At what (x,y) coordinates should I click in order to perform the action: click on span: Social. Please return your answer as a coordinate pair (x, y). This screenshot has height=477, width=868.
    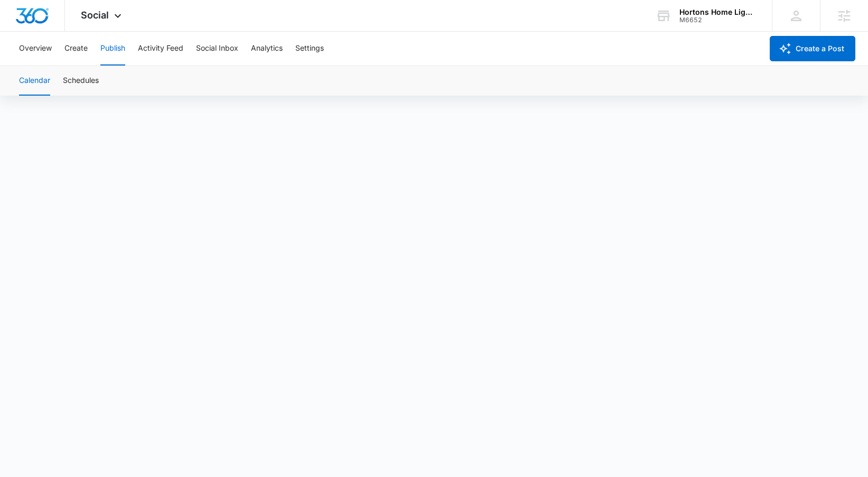
    Looking at the image, I should click on (95, 15).